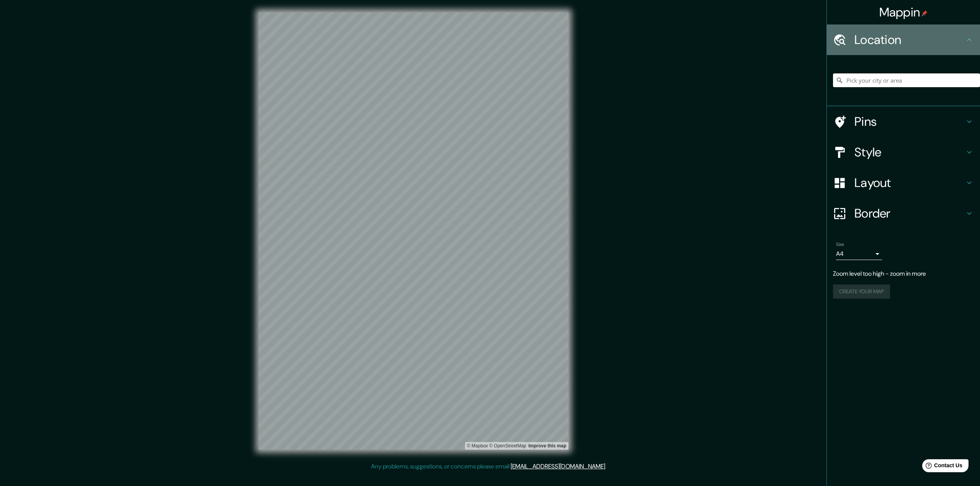  What do you see at coordinates (37, 10) in the screenshot?
I see `span: Contact Us` at bounding box center [37, 10].